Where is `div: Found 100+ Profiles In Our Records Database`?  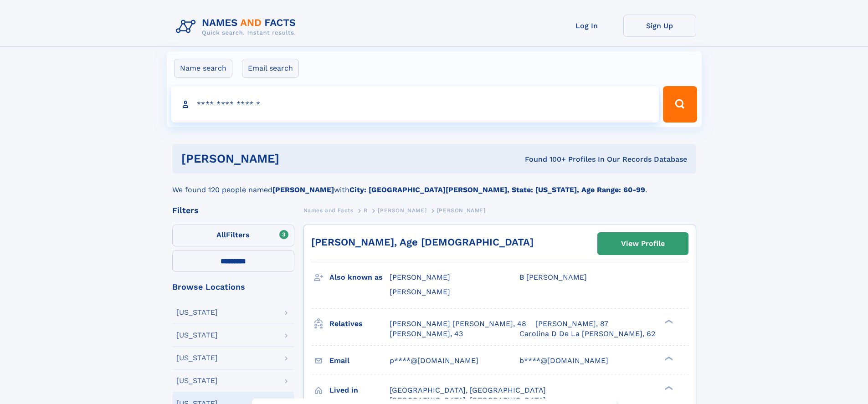
div: Found 100+ Profiles In Our Records Database is located at coordinates (545, 160).